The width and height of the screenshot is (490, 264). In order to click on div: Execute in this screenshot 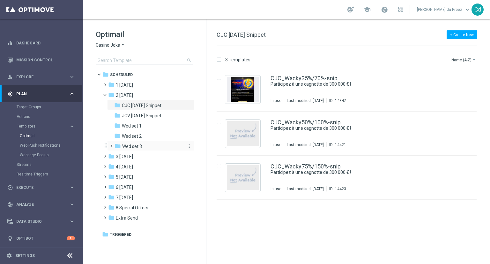, I will do `click(38, 187)`.